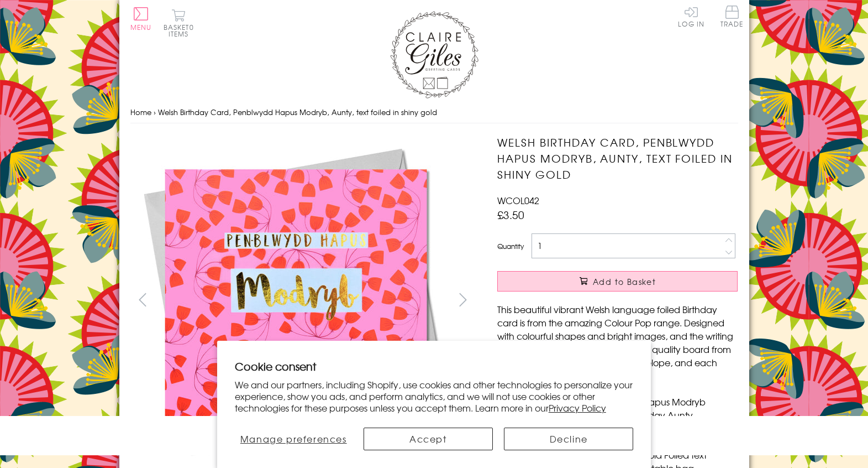  I want to click on h1: Welsh Birthday Card, Penblwydd Hapus Modryb, Aunty, text foiled in shiny gold, so click(617, 158).